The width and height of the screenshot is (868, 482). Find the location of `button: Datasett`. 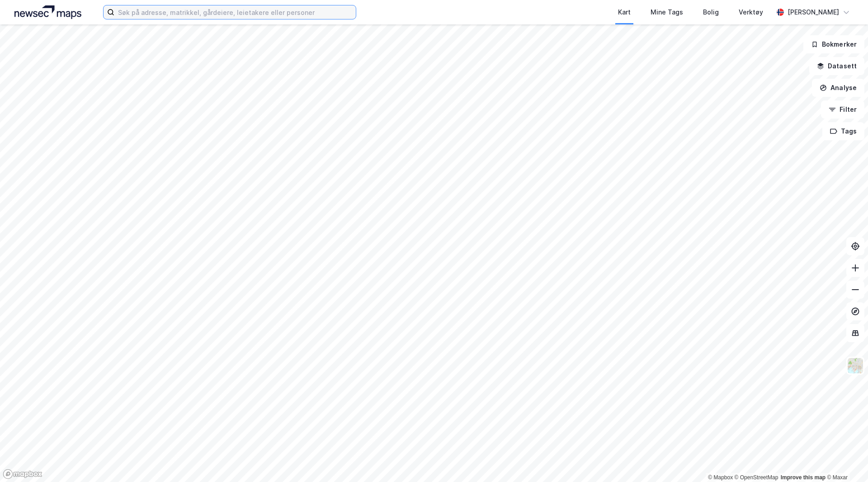

button: Datasett is located at coordinates (837, 66).